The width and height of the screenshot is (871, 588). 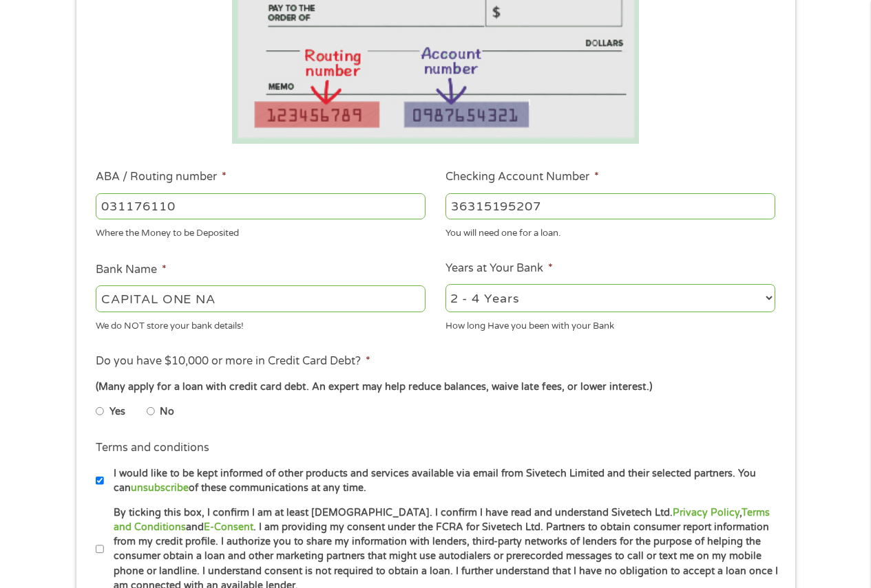 What do you see at coordinates (117, 412) in the screenshot?
I see `label: Yes` at bounding box center [117, 412].